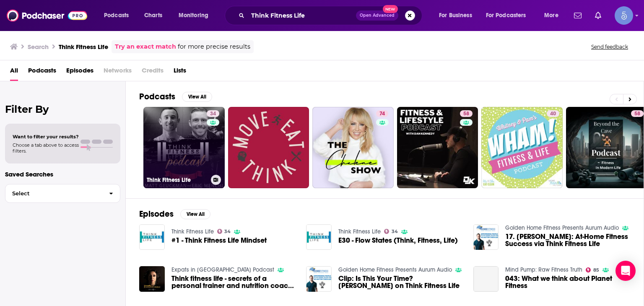 The height and width of the screenshot is (306, 644). I want to click on div: Open Intercom Messenger, so click(625, 271).